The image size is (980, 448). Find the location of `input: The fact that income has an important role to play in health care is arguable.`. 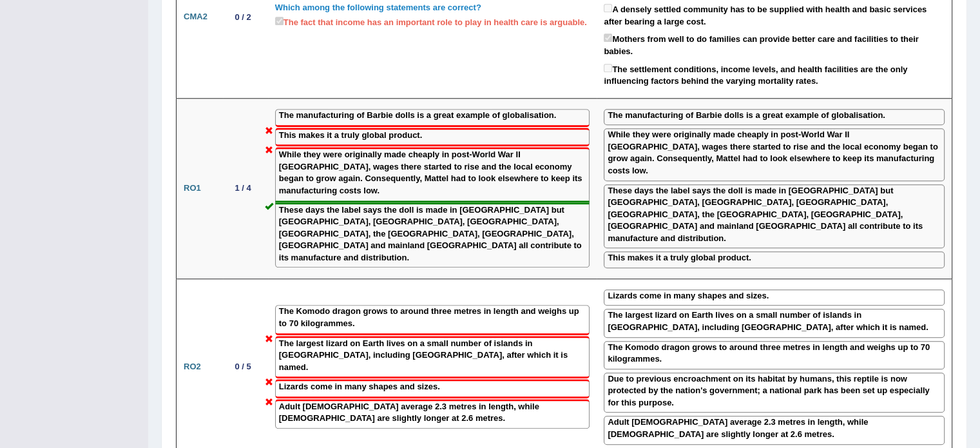

input: The fact that income has an important role to play in health care is arguable. is located at coordinates (279, 21).